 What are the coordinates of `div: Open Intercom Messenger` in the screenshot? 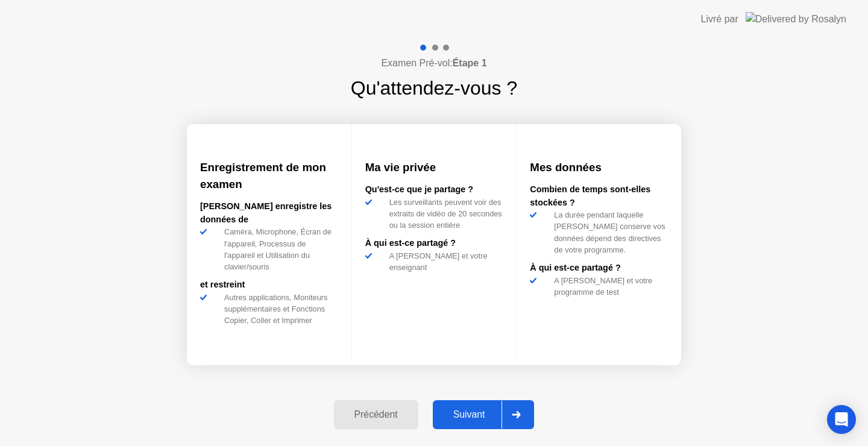 It's located at (841, 420).